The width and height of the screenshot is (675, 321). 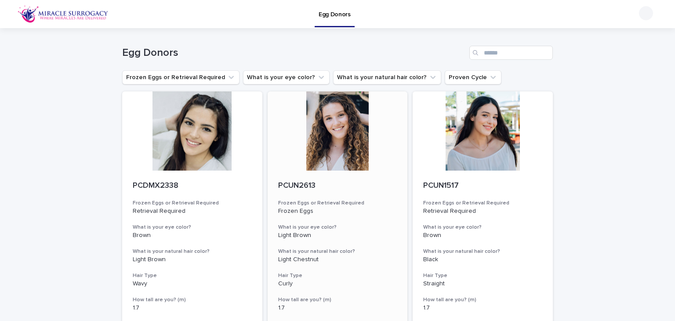 What do you see at coordinates (338, 211) in the screenshot?
I see `p: Frozen Eggs` at bounding box center [338, 211].